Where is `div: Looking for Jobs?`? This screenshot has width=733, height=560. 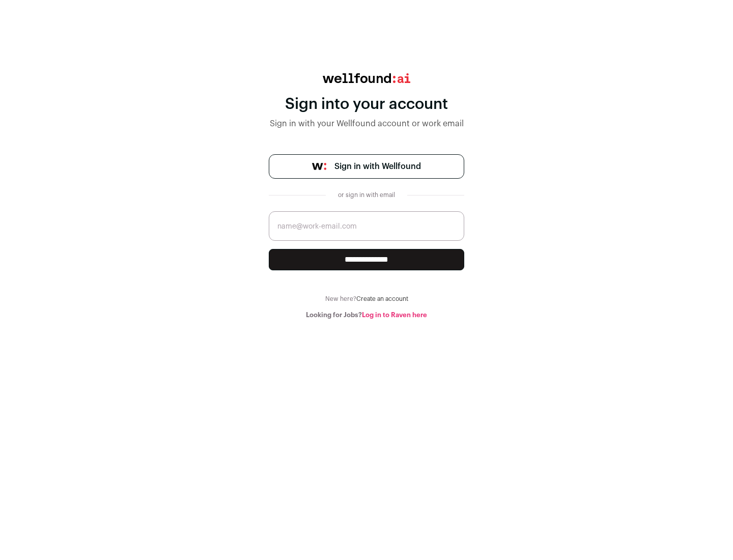 div: Looking for Jobs? is located at coordinates (366, 315).